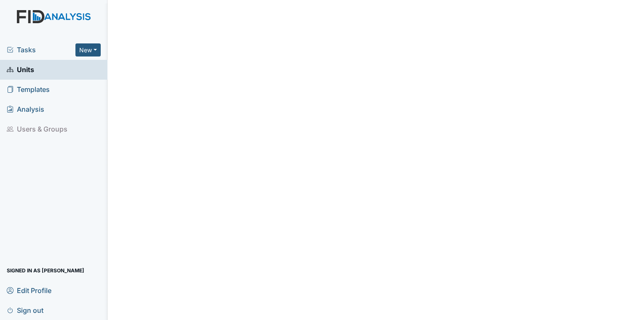  Describe the element at coordinates (28, 89) in the screenshot. I see `span: Templates` at that location.